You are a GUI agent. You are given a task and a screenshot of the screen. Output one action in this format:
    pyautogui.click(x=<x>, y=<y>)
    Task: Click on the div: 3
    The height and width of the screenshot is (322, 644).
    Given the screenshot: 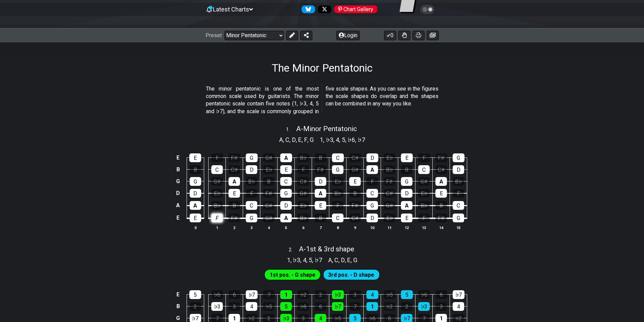 What is the action you would take?
    pyautogui.click(x=234, y=306)
    